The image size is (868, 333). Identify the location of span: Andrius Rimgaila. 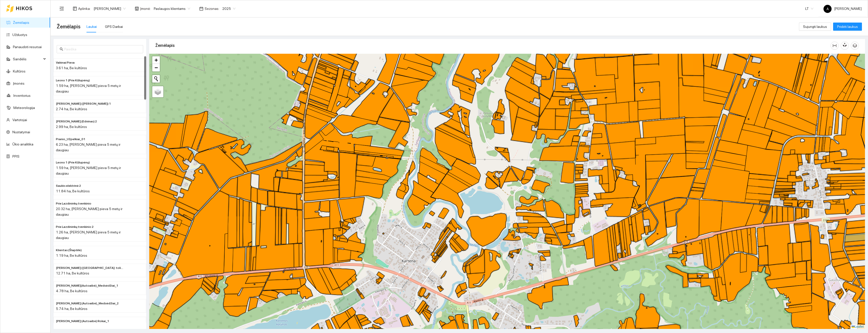
(110, 8).